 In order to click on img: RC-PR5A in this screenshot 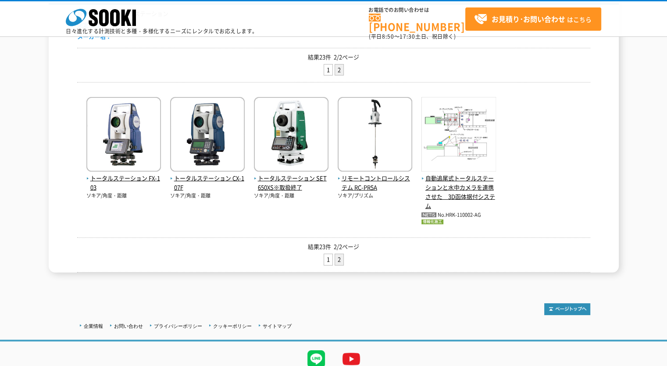, I will do `click(375, 135)`.